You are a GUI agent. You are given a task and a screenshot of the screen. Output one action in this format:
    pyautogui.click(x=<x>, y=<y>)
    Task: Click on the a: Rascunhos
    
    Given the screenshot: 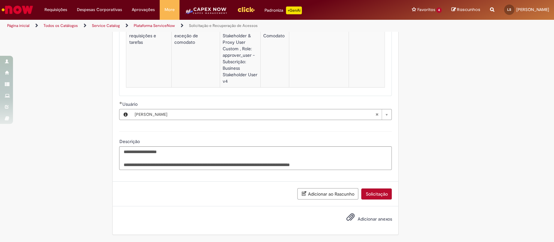 What is the action you would take?
    pyautogui.click(x=465, y=10)
    